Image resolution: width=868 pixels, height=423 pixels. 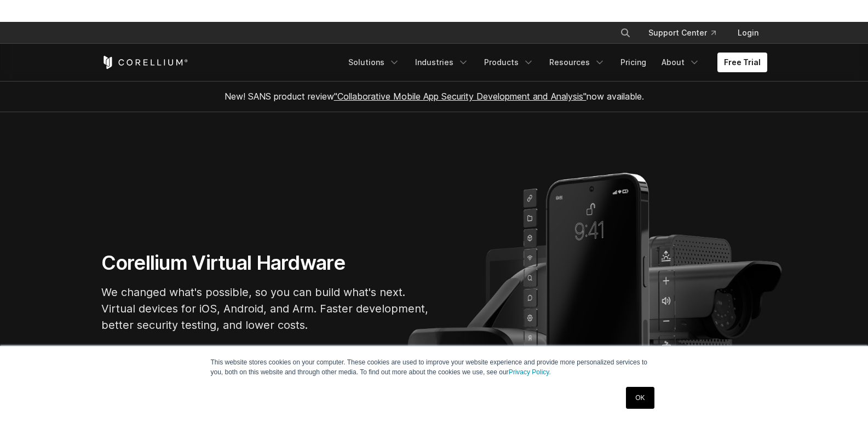 I want to click on a: "Collaborative Mobile App Security Development and Analysis", so click(x=460, y=96).